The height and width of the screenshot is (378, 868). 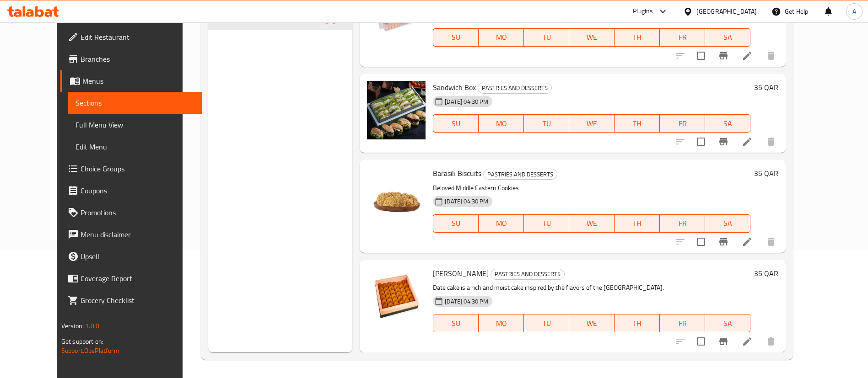 What do you see at coordinates (454, 88) in the screenshot?
I see `span: Sandwich Box` at bounding box center [454, 88].